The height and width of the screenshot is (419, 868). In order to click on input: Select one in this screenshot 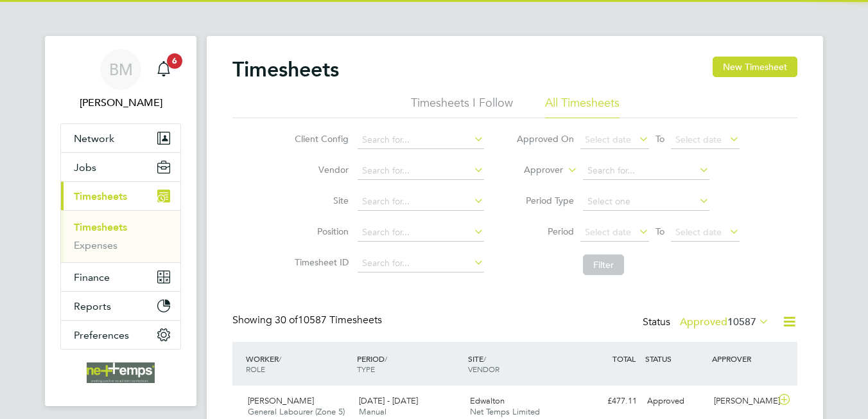, I will do `click(646, 202)`.